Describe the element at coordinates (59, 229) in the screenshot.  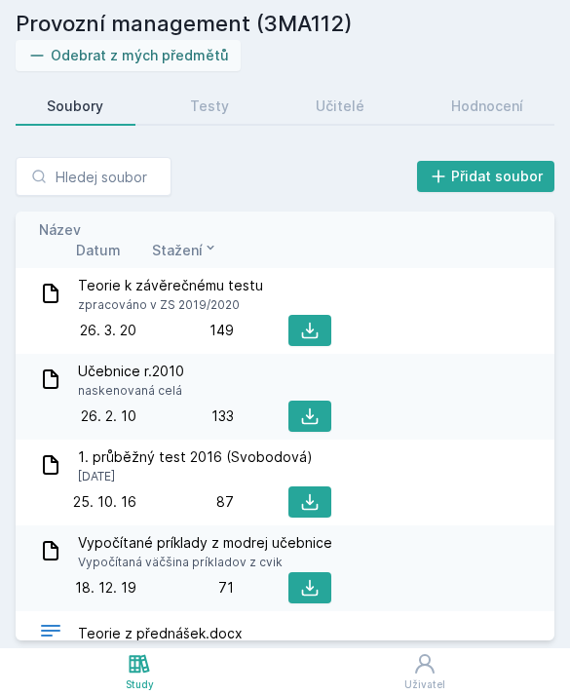
I see `button: Název` at that location.